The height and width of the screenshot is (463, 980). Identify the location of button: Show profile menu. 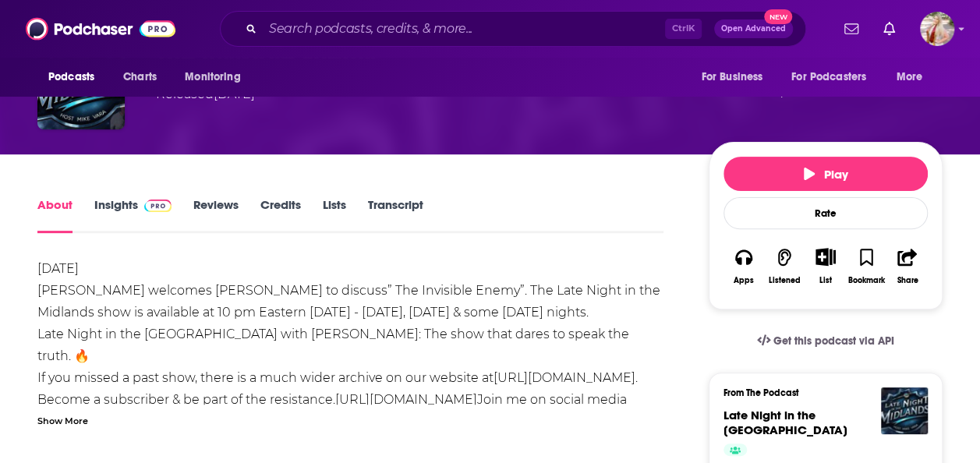
(938, 29).